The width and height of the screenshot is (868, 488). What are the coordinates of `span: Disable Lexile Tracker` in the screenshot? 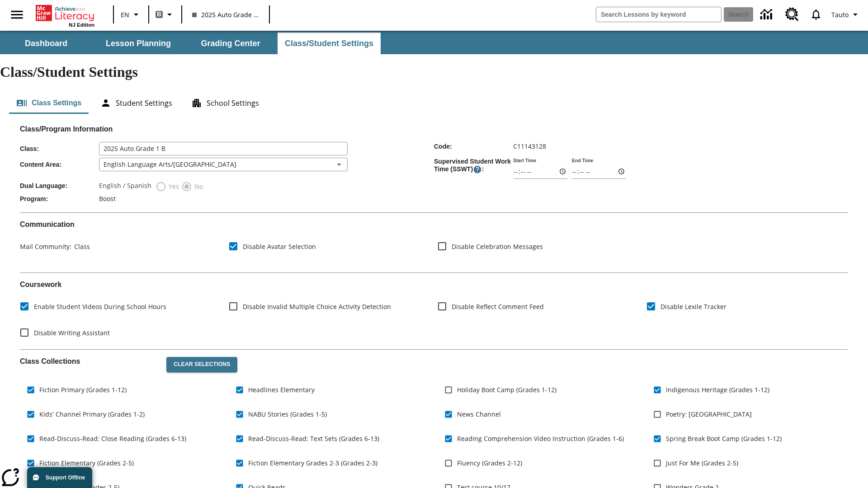 It's located at (693, 307).